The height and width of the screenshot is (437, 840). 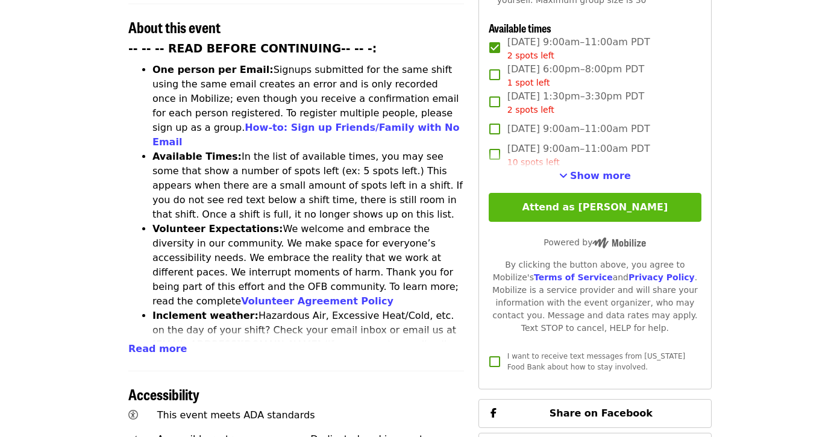 What do you see at coordinates (533, 162) in the screenshot?
I see `span: 10 spots left` at bounding box center [533, 162].